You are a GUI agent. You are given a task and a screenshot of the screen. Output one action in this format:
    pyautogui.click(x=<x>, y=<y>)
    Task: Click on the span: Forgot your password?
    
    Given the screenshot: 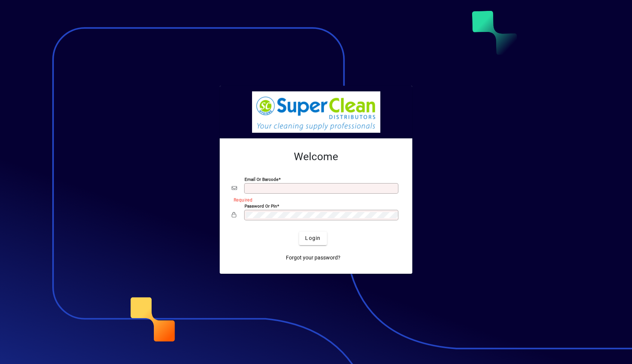 What is the action you would take?
    pyautogui.click(x=313, y=258)
    